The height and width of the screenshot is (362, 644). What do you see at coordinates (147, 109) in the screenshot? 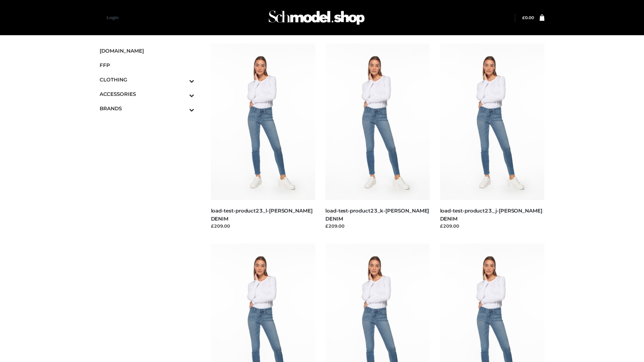
I see `a: BRANDSToggle Submenu` at bounding box center [147, 109].